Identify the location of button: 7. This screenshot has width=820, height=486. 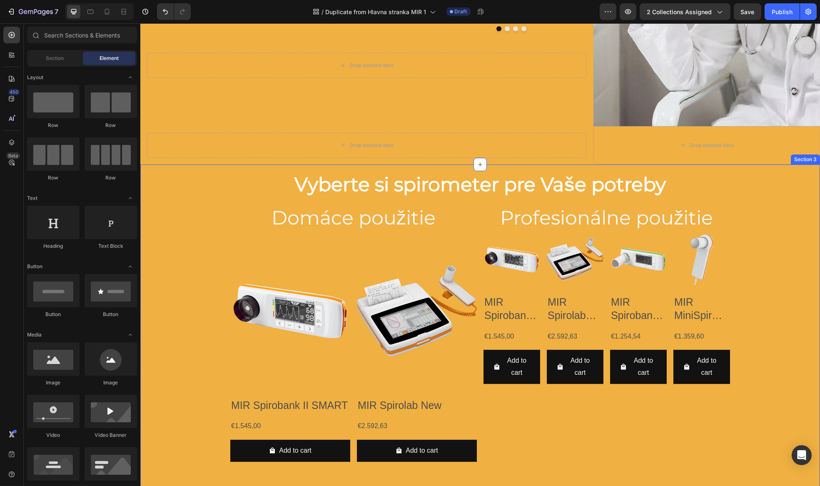
(32, 12).